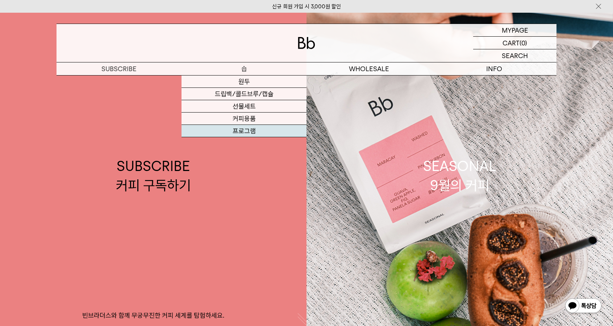 Image resolution: width=613 pixels, height=326 pixels. Describe the element at coordinates (307, 7) in the screenshot. I see `a: 신규 회원 가입 시 3,000원 할인` at that location.